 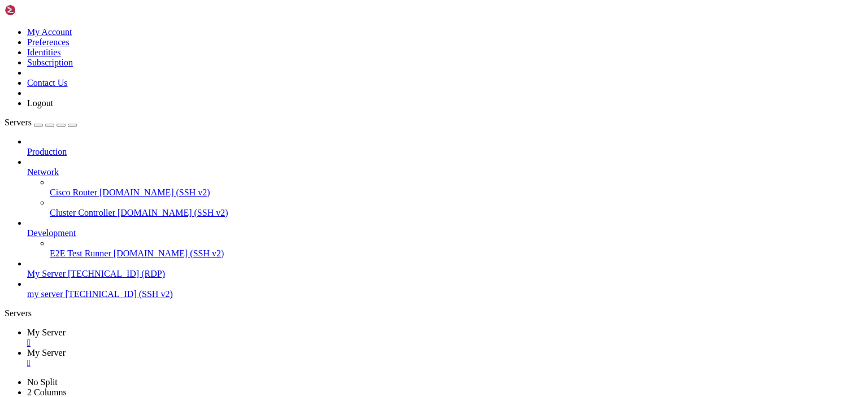 What do you see at coordinates (37, 10) in the screenshot?
I see `img: Shellngn` at bounding box center [37, 10].